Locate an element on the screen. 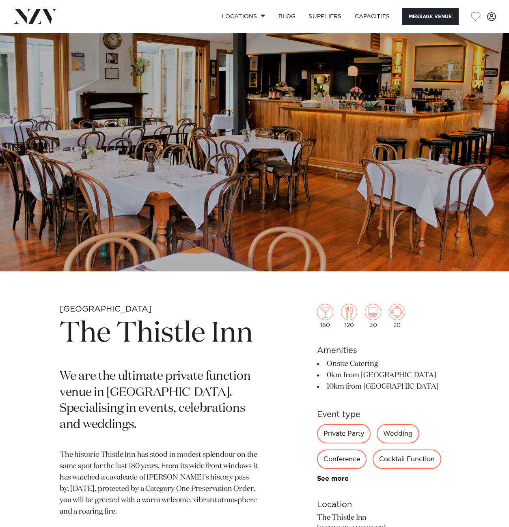 The image size is (509, 527). div: Cocktail Function is located at coordinates (406, 459).